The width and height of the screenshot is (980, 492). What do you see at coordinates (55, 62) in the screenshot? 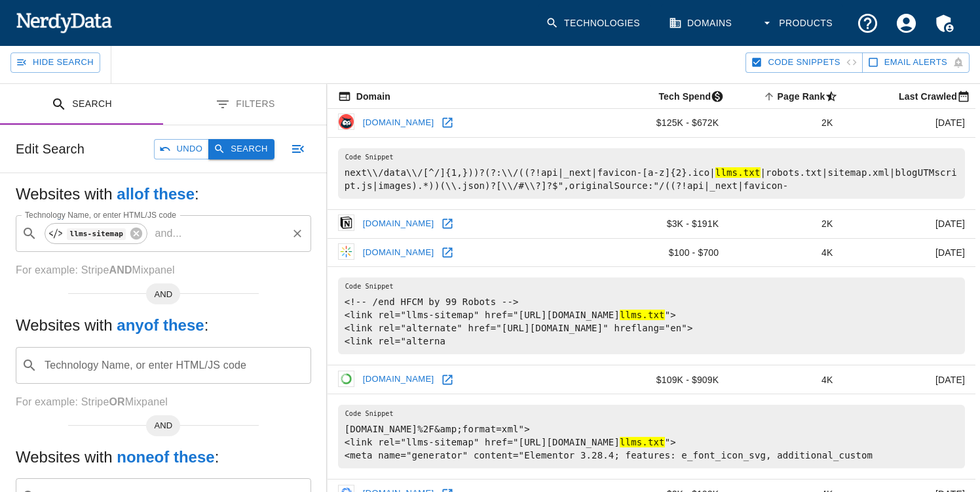
I see `button: Hide Search` at bounding box center [55, 62].